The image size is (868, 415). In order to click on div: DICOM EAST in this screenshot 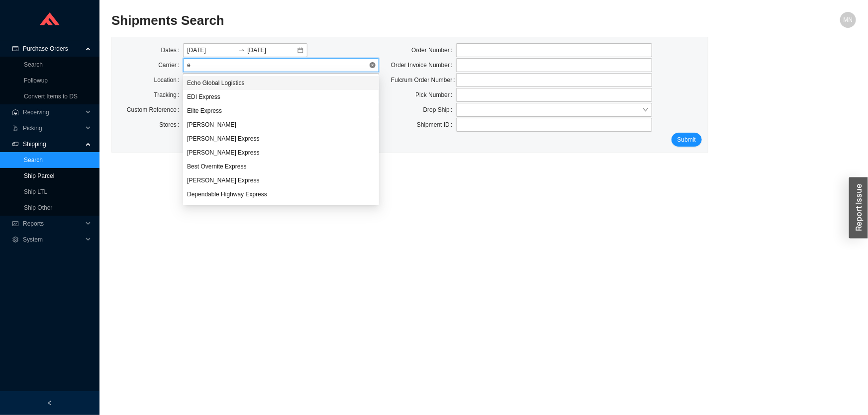, I will do `click(281, 208)`.